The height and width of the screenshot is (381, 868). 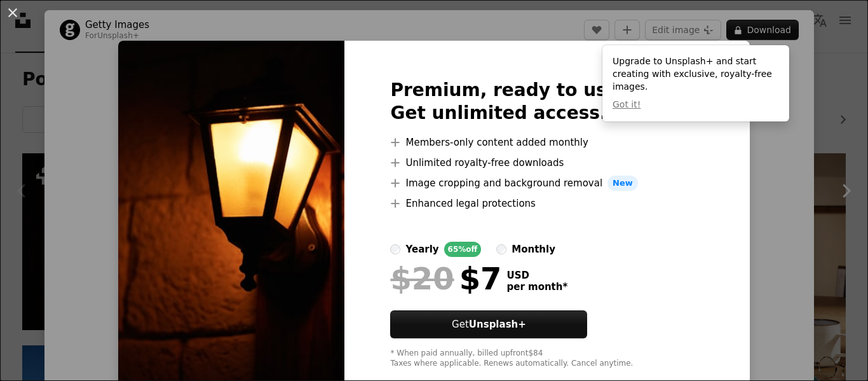 What do you see at coordinates (547, 203) in the screenshot?
I see `li: Enhanced legal protections` at bounding box center [547, 203].